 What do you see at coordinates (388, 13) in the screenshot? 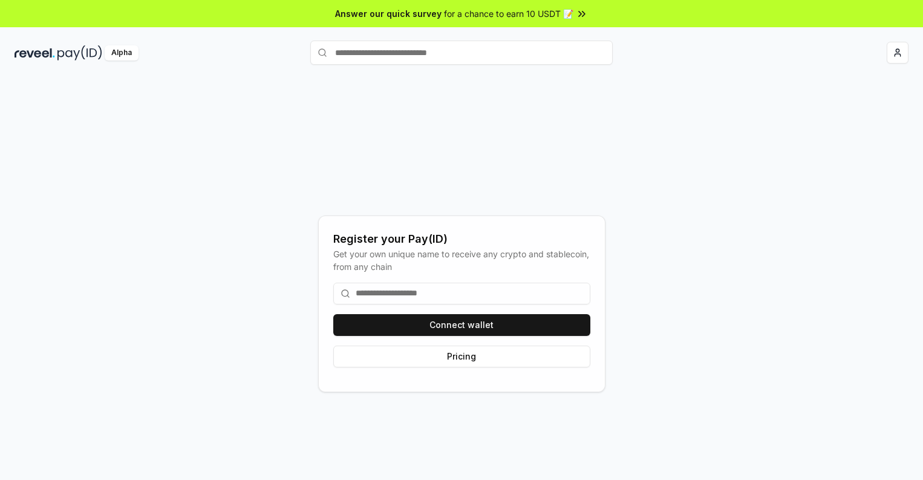
I see `span: Answer our quick survey` at bounding box center [388, 13].